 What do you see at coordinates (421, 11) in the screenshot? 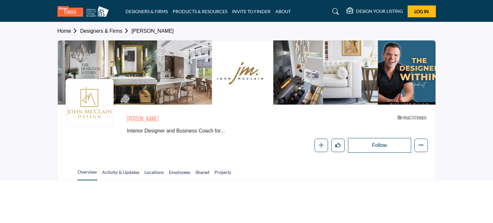
I see `span: Log In` at bounding box center [421, 11].